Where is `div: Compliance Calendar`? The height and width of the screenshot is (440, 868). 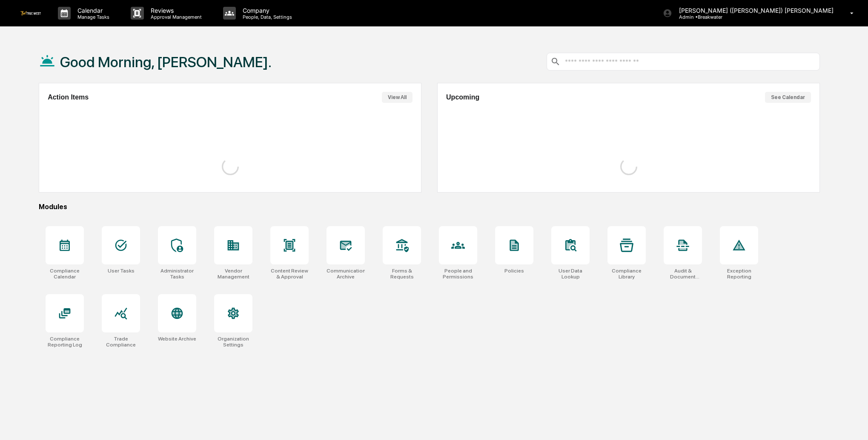
div: Compliance Calendar is located at coordinates (65, 274).